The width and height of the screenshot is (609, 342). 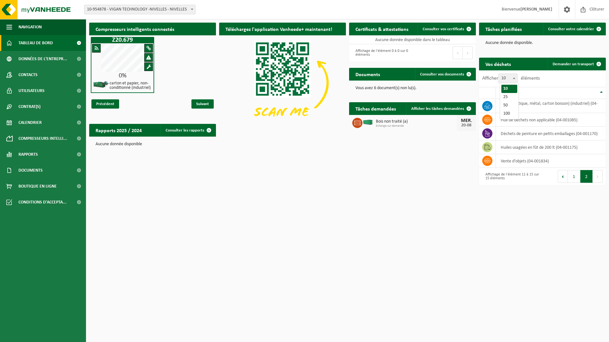 What do you see at coordinates (279, 29) in the screenshot?
I see `h2: Téléchargez l'application Vanheede+ maintenant!` at bounding box center [279, 29].